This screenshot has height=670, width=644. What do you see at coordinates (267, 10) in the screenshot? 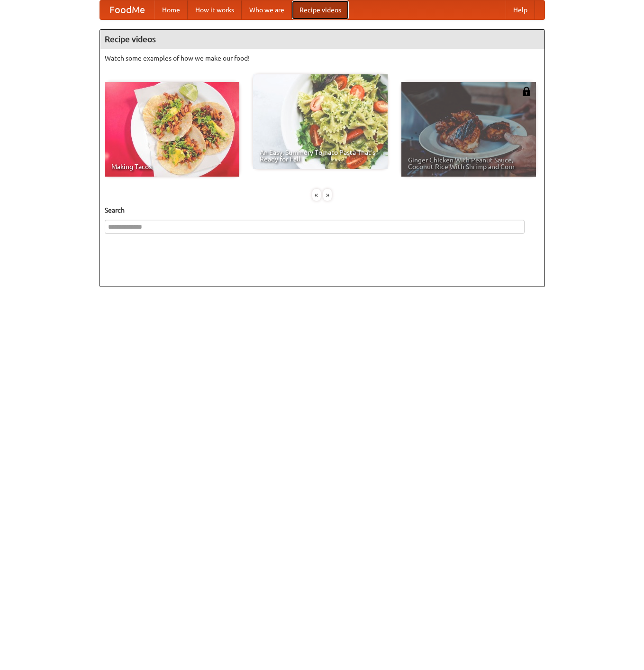
I see `a: Who we are` at bounding box center [267, 10].